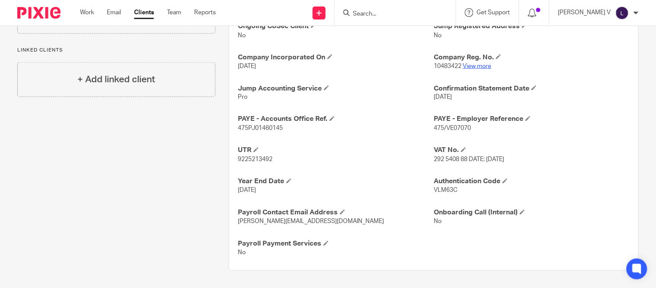 The image size is (656, 288). Describe the element at coordinates (453, 128) in the screenshot. I see `span: 475/VE07070` at that location.